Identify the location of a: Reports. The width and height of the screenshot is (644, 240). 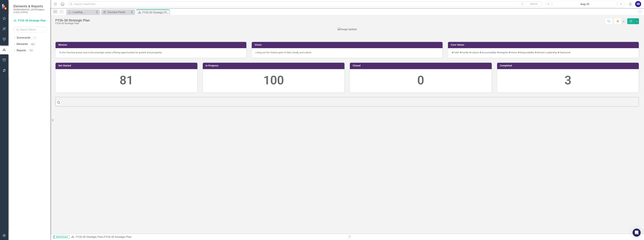
(21, 51).